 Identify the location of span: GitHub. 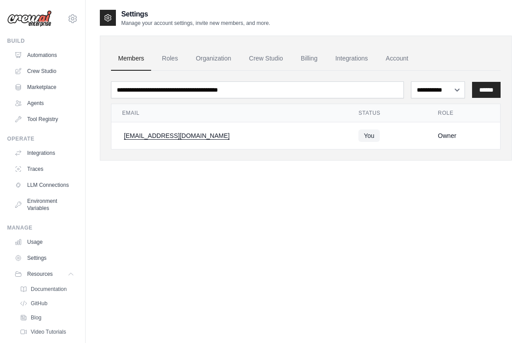
(39, 304).